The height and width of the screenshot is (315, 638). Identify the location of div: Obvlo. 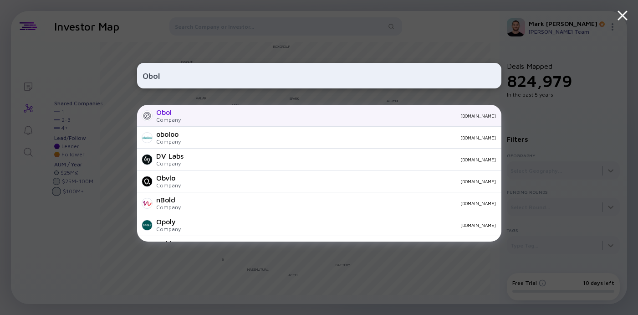
(169, 178).